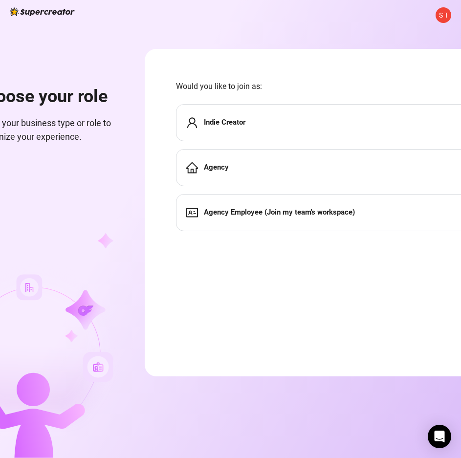 Image resolution: width=461 pixels, height=458 pixels. Describe the element at coordinates (224, 122) in the screenshot. I see `strong: Indie Creator` at that location.